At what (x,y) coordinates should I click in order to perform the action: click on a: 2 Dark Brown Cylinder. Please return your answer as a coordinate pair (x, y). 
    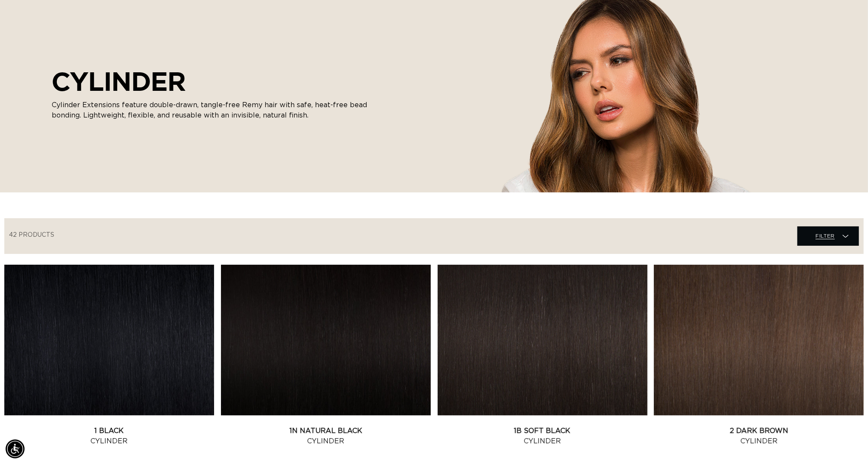
    Looking at the image, I should click on (758, 436).